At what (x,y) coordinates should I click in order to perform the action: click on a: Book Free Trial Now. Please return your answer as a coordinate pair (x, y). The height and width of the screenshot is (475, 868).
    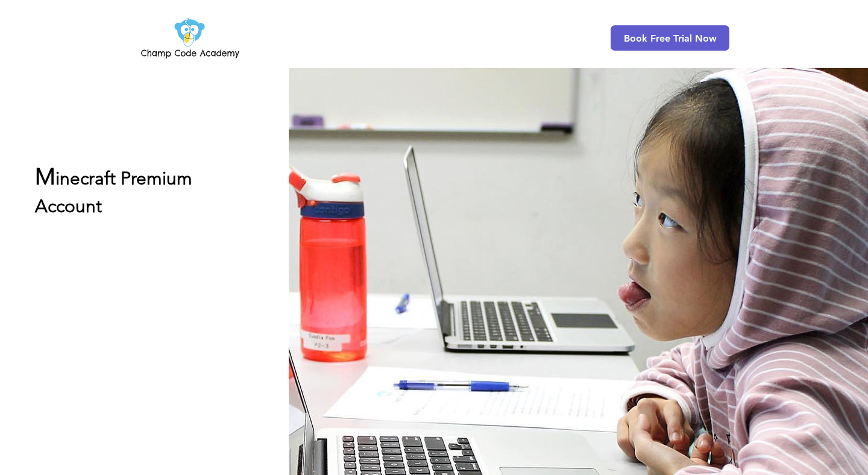
    Looking at the image, I should click on (670, 38).